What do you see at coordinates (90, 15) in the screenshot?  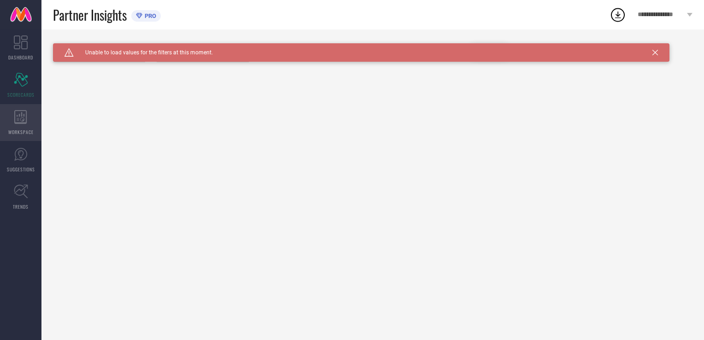 I see `span: Partner Insights` at bounding box center [90, 15].